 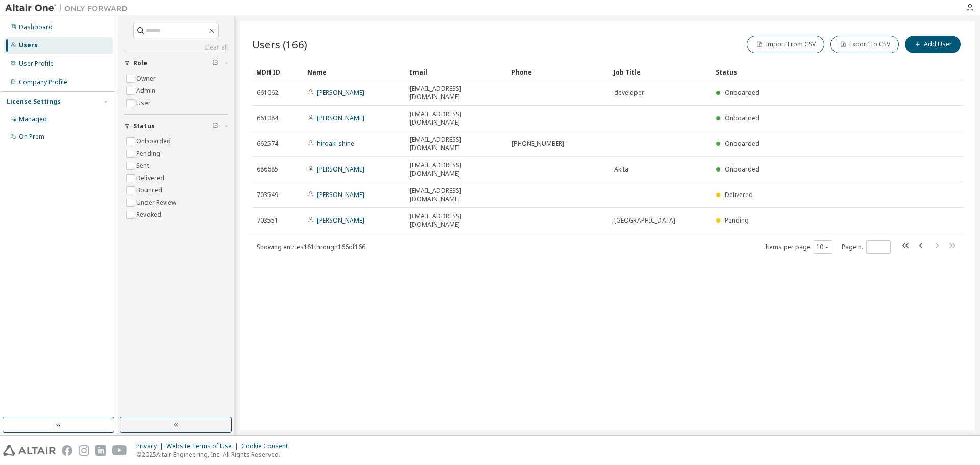 I want to click on span: Page n., so click(x=866, y=247).